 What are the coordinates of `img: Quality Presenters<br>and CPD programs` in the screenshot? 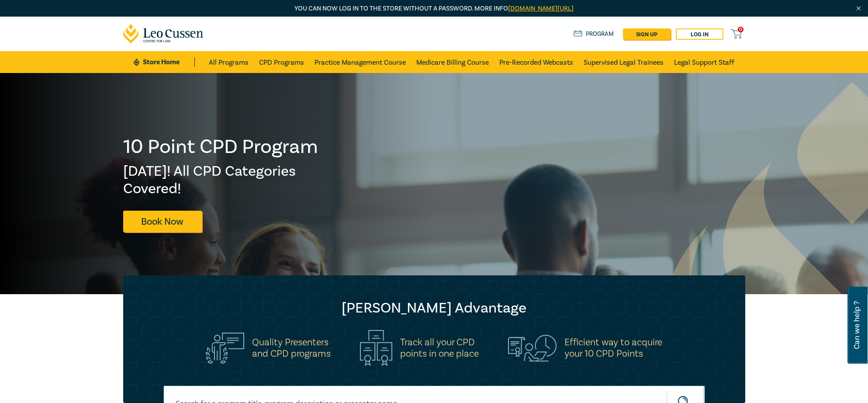 It's located at (225, 348).